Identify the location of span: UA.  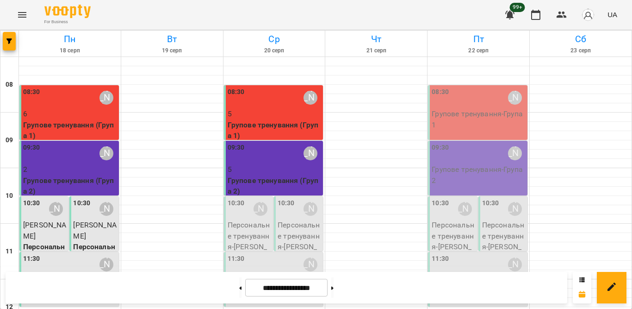
(612, 14).